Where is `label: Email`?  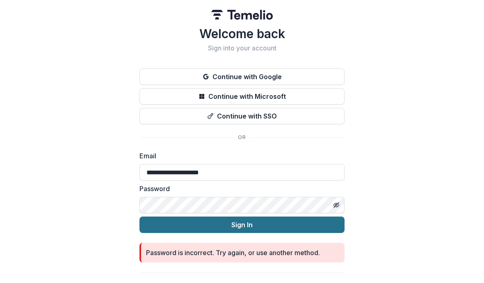
label: Email is located at coordinates (240, 156).